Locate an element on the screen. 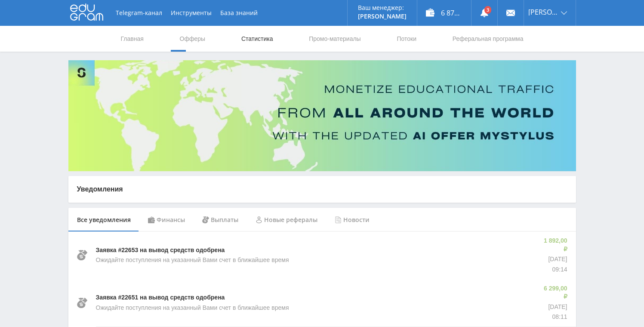  p: Заявка #22653 на вывод средств одобрена is located at coordinates (160, 250).